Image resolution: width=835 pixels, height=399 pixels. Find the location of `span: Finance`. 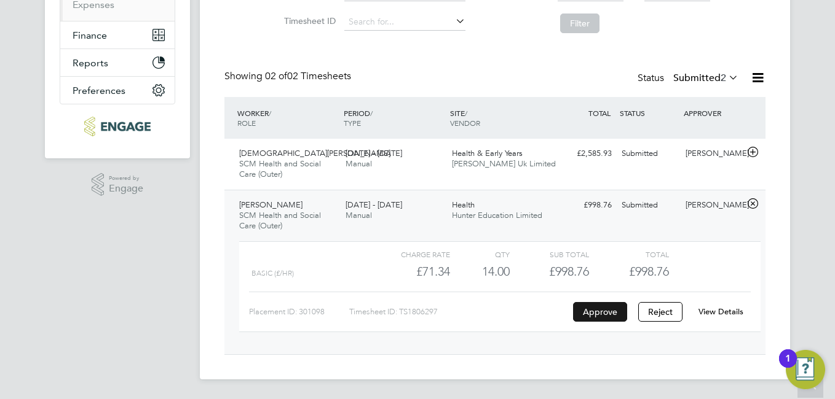

span: Finance is located at coordinates (90, 35).